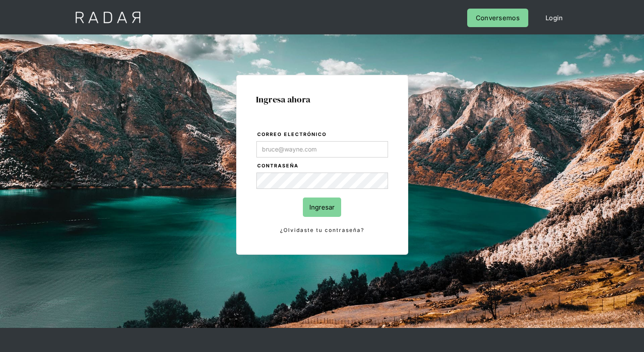 The height and width of the screenshot is (352, 644). Describe the element at coordinates (322, 182) in the screenshot. I see `form: Login Form` at that location.